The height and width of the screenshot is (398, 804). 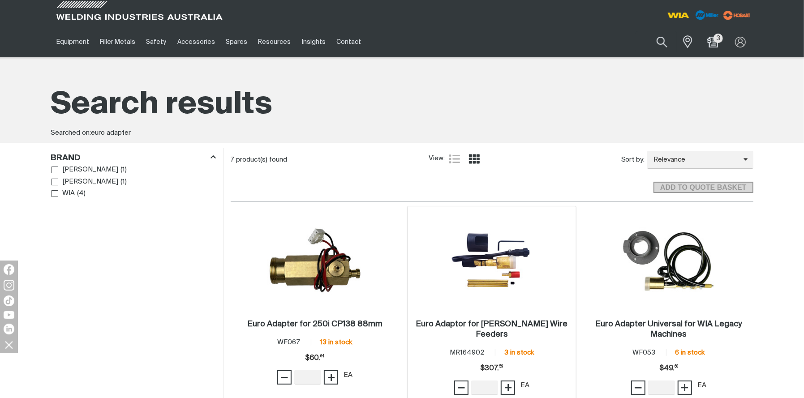 What do you see at coordinates (9, 345) in the screenshot?
I see `img: hide socials` at bounding box center [9, 345].